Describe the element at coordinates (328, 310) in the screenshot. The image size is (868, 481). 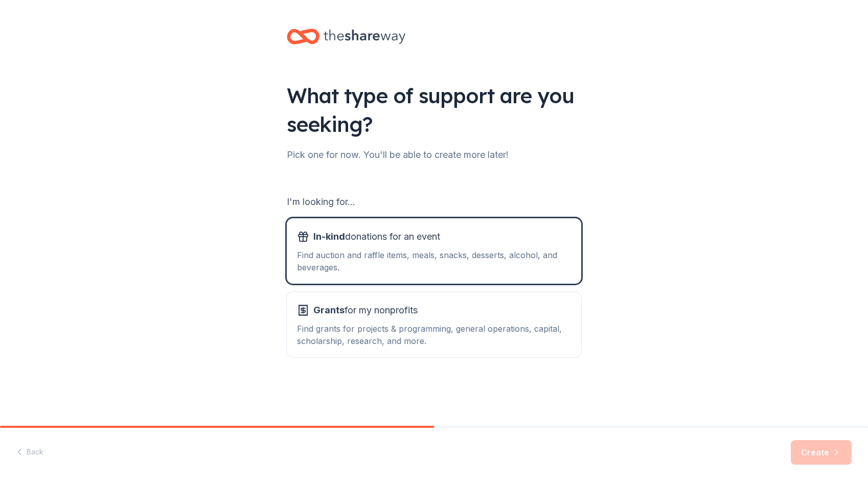
I see `span: Grants` at that location.